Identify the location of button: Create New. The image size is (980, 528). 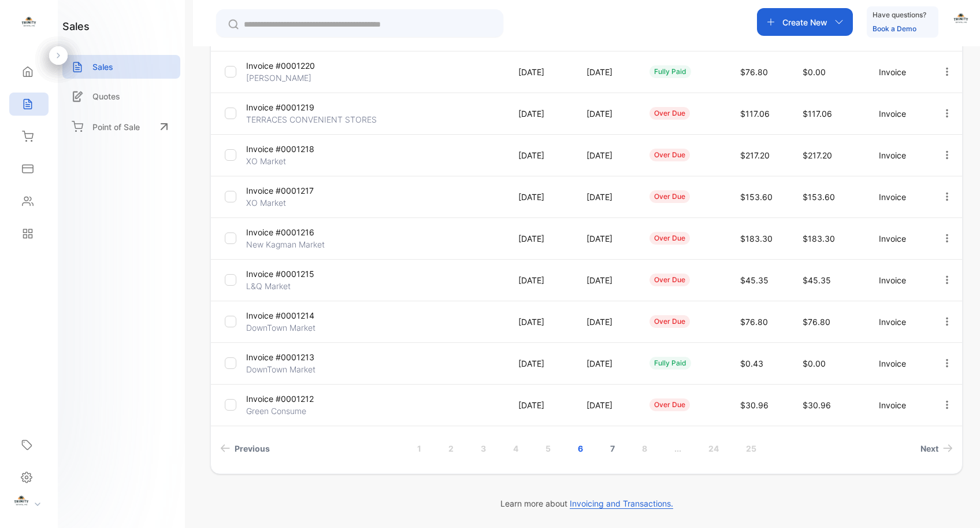
(805, 22).